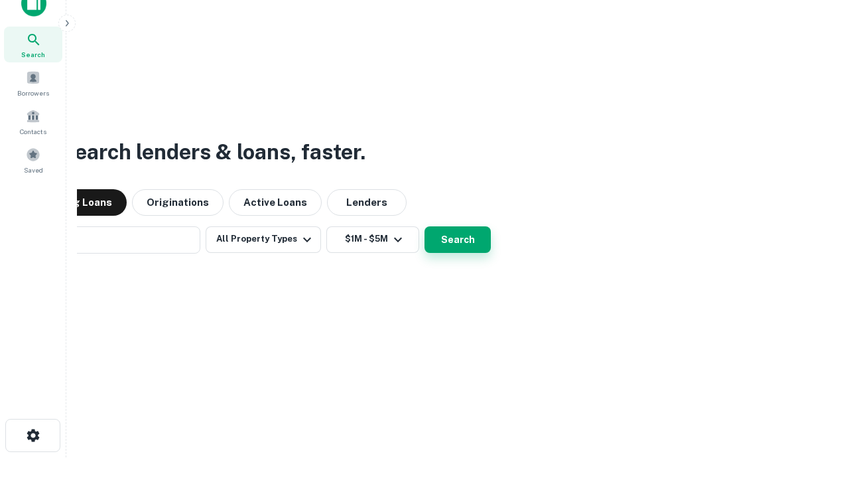  Describe the element at coordinates (263, 239) in the screenshot. I see `button: All Property Types` at that location.